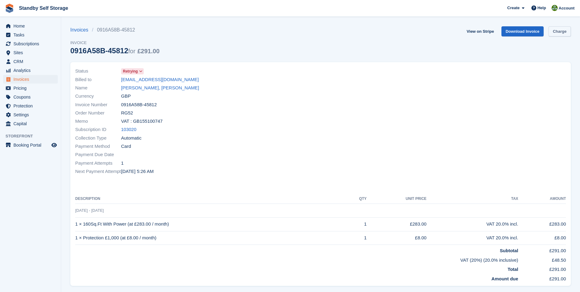 This screenshot has height=292, width=580. I want to click on span: Pricing, so click(32, 88).